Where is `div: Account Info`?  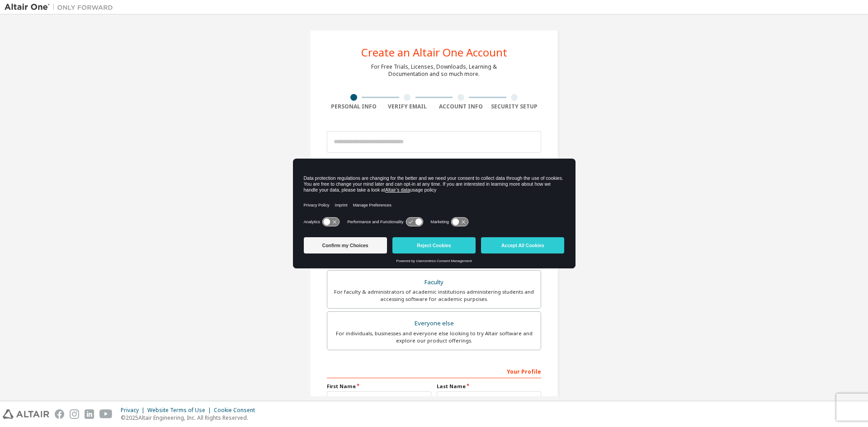 div: Account Info is located at coordinates (461, 107).